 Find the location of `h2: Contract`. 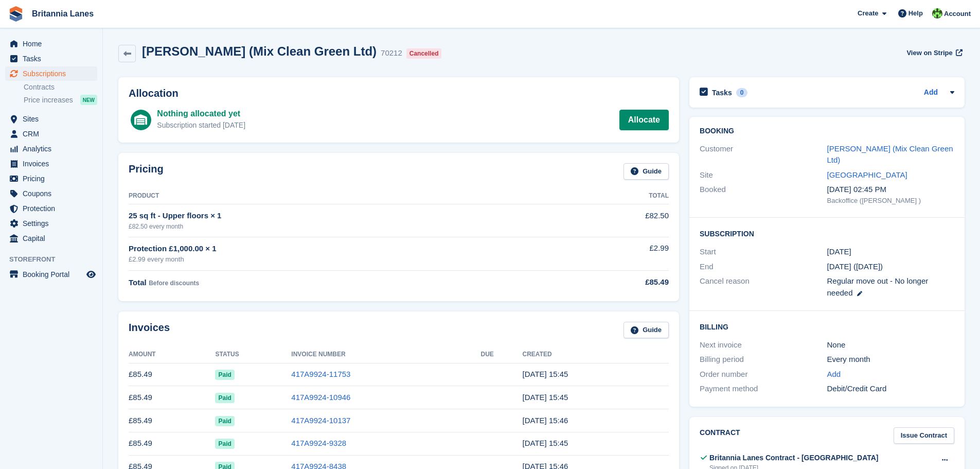

h2: Contract is located at coordinates (720, 436).